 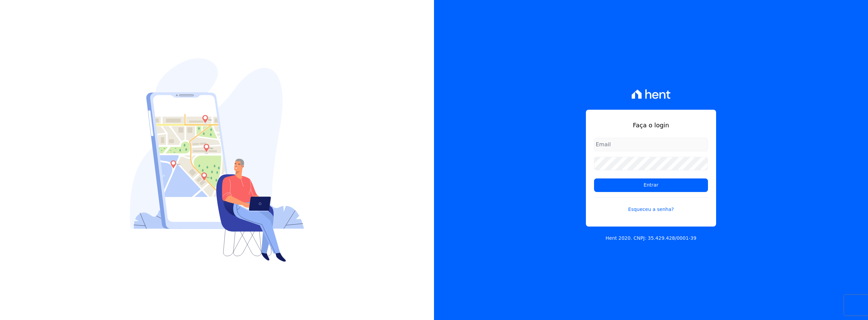 What do you see at coordinates (217, 160) in the screenshot?
I see `img: Login` at bounding box center [217, 160].